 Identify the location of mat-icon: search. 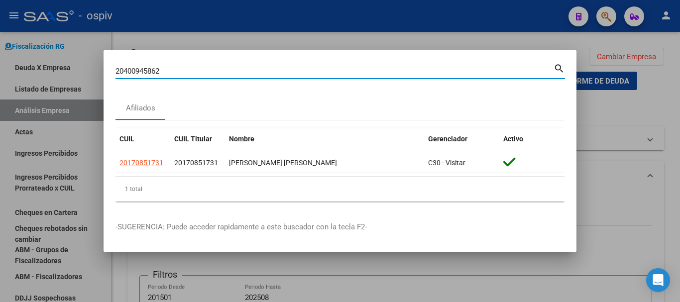
(559, 68).